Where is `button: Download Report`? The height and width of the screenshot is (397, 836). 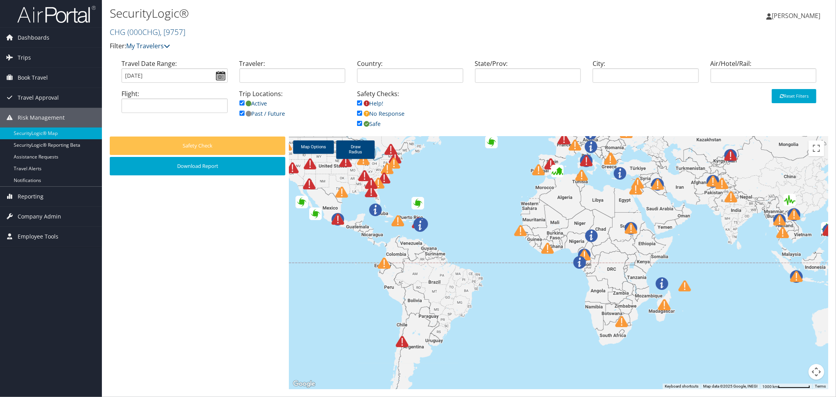 button: Download Report is located at coordinates (198, 166).